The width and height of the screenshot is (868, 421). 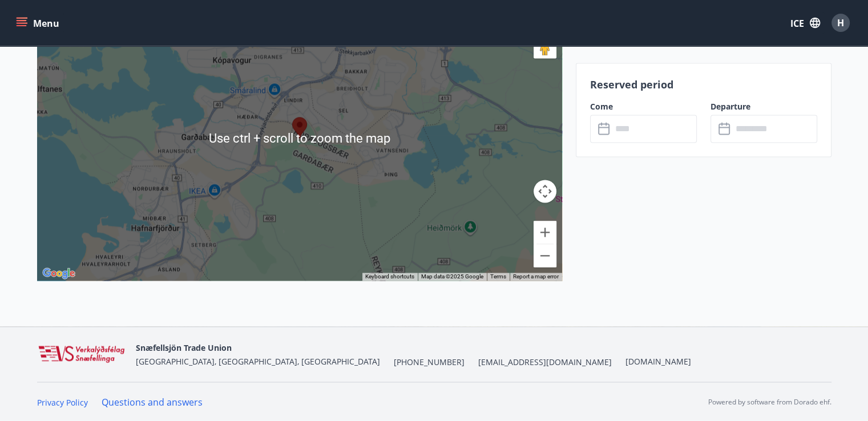 What do you see at coordinates (544, 232) in the screenshot?
I see `button: Zoom in` at bounding box center [544, 232].